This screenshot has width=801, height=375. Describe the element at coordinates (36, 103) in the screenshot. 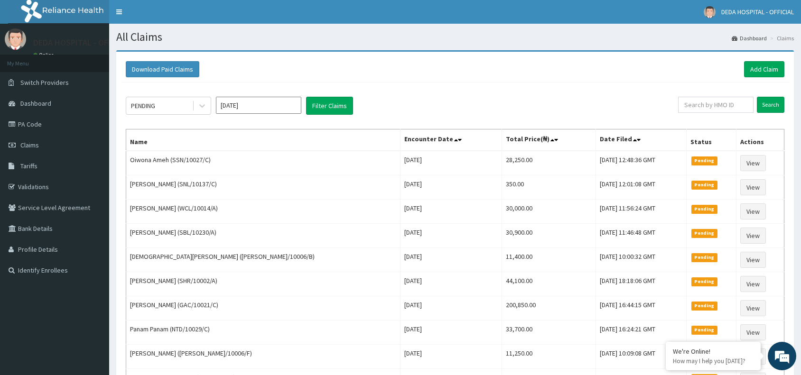

I see `span: Dashboard` at that location.